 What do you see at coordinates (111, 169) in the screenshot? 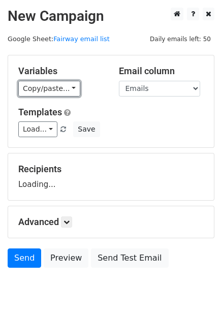
I see `h5: Recipients` at bounding box center [111, 169].